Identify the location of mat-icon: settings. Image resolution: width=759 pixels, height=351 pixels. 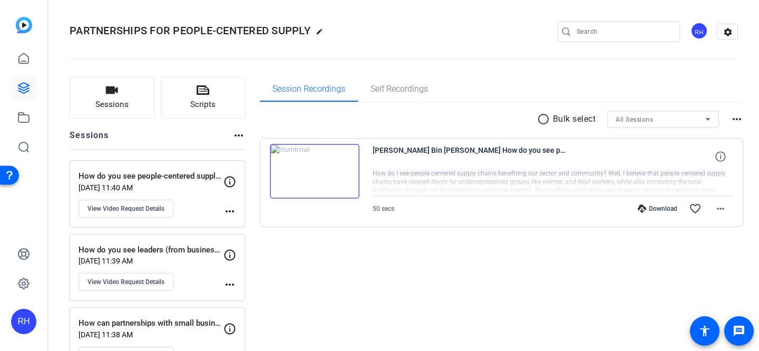
(728, 32).